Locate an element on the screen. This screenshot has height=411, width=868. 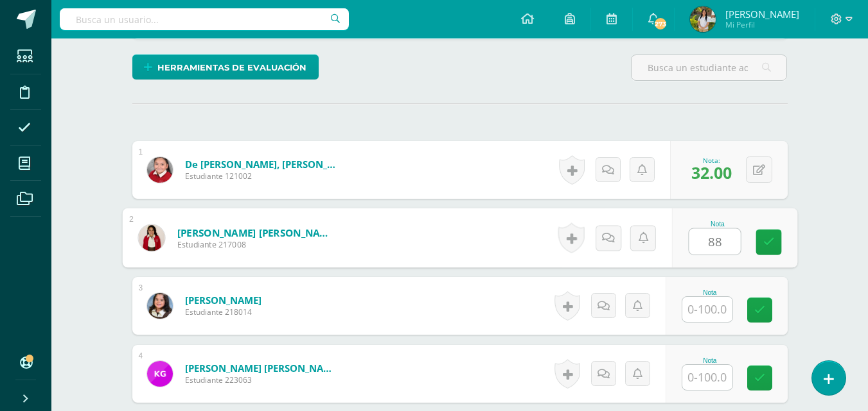
span: Estudiante 217008 is located at coordinates (256, 245).